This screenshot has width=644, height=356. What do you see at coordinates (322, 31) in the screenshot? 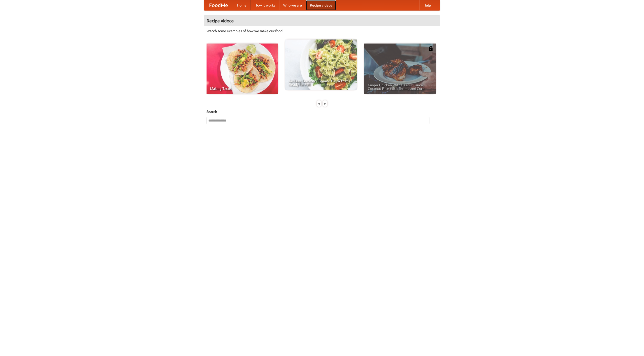
I see `p: Watch some examples of how we make our food!` at bounding box center [322, 31].